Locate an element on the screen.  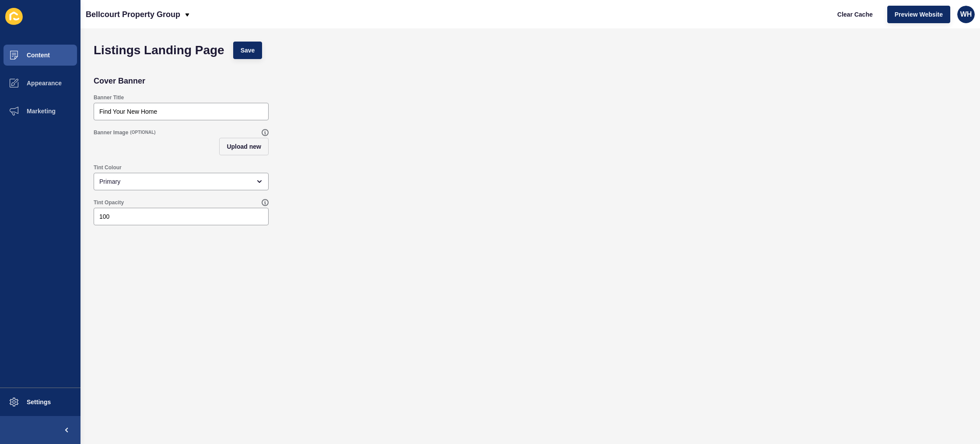
button: Upload new is located at coordinates (244, 146).